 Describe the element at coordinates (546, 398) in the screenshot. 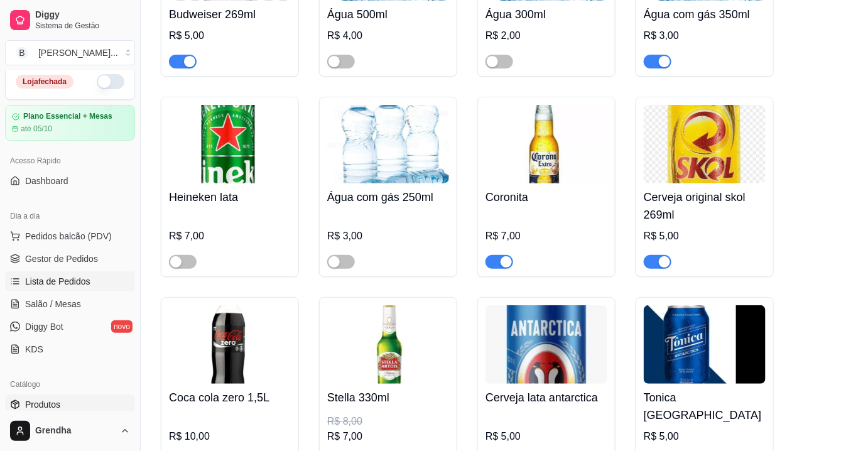

I see `h4: Cerveja lata antarctica` at that location.